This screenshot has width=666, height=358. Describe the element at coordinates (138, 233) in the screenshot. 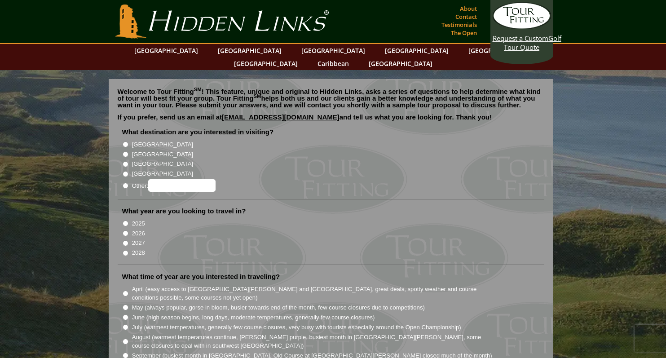

I see `label: 2026` at that location.